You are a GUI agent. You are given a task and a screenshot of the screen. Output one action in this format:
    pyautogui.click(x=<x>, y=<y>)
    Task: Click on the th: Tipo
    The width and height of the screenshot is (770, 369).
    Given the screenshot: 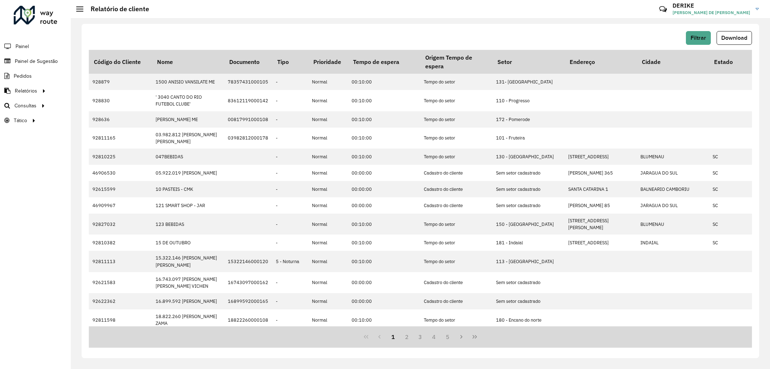 What is the action you would take?
    pyautogui.click(x=290, y=62)
    